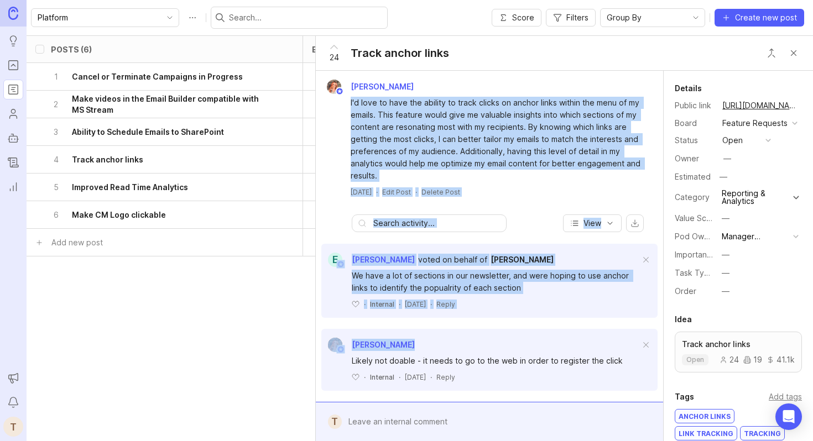 This screenshot has height=441, width=813. What do you see at coordinates (13, 41) in the screenshot?
I see `a: Ideas` at bounding box center [13, 41].